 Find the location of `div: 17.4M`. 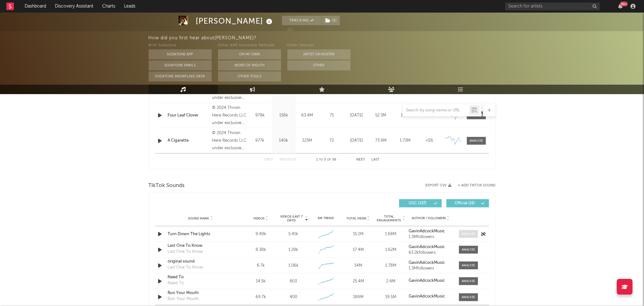

div: 17.4M is located at coordinates (358, 250).